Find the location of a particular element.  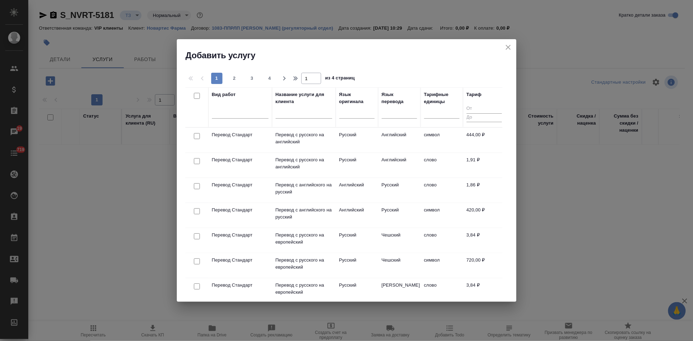

button: 2 is located at coordinates (234, 78).